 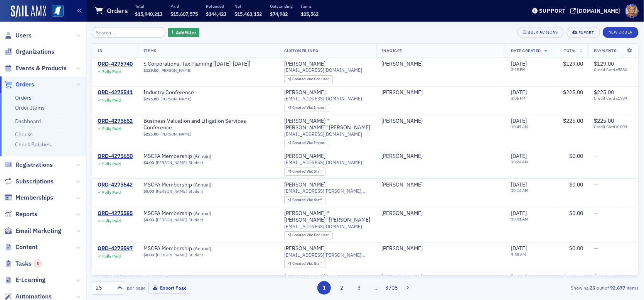 What do you see at coordinates (202, 184) in the screenshot?
I see `span: ( Annual )` at bounding box center [202, 184].